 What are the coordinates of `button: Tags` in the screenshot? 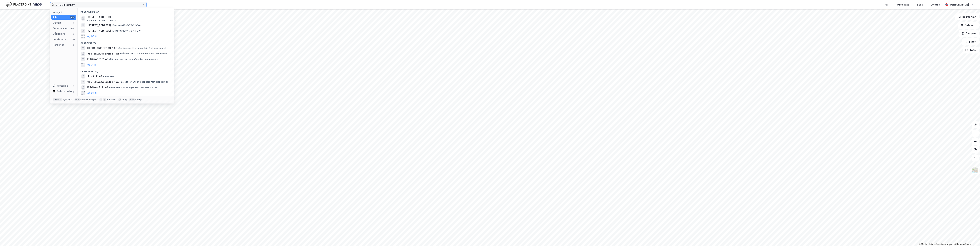 It's located at (971, 50).